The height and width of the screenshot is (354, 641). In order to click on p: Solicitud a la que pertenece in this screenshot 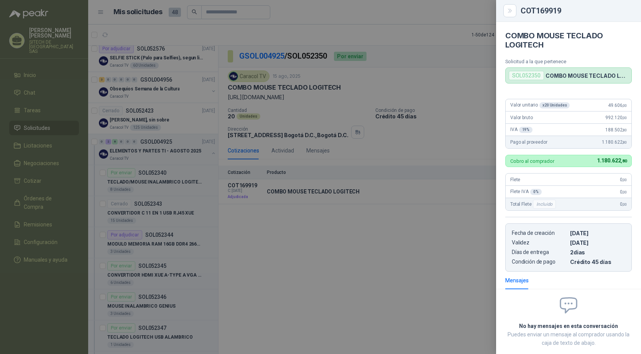, I will do `click(569, 61)`.